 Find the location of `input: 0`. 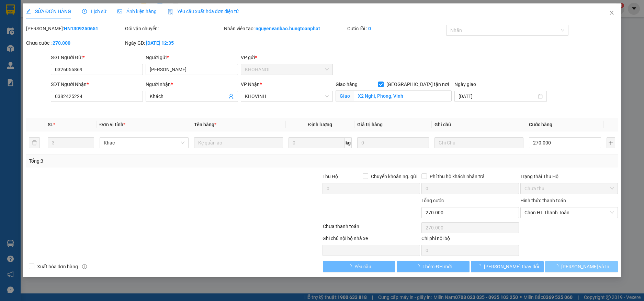

input: 0 is located at coordinates (393, 143).